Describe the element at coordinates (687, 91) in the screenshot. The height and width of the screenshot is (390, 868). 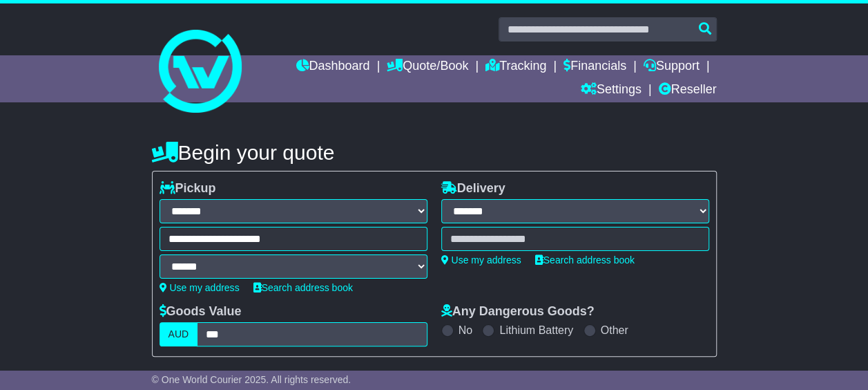
I see `a: Reseller` at that location.